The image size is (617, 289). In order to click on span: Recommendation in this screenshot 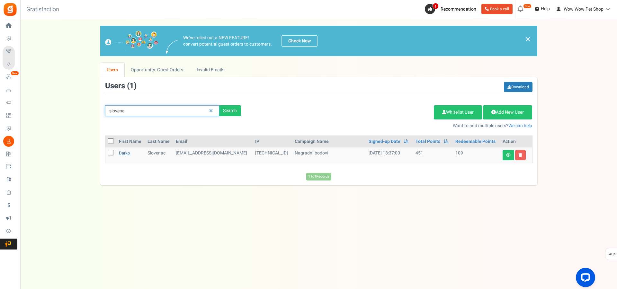, I will do `click(458, 9)`.